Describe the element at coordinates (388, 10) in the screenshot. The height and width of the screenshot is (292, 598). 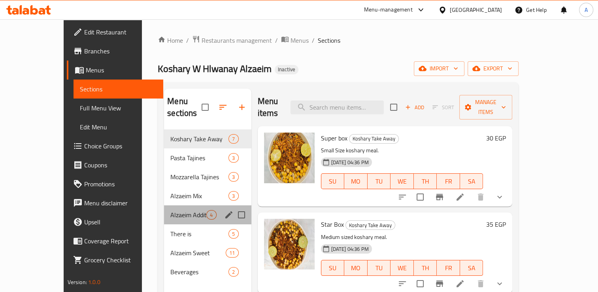
I see `div: Menu-management` at that location.